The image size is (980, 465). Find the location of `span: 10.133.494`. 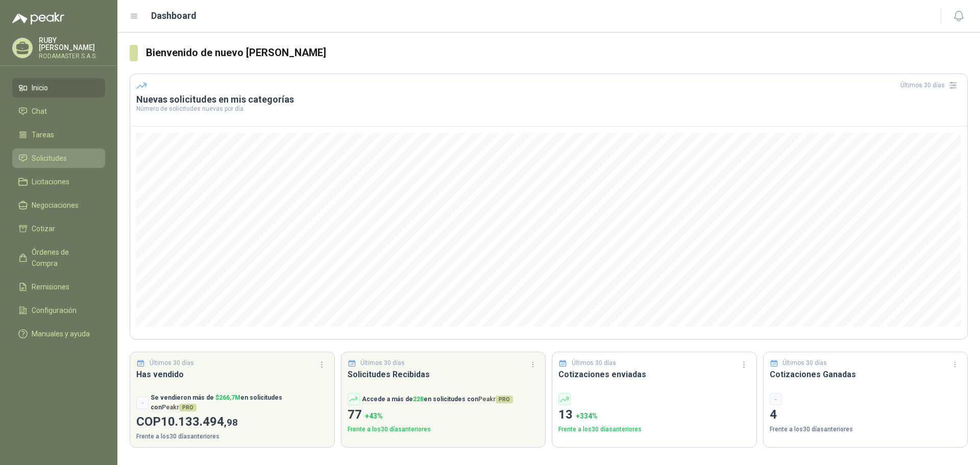

span: 10.133.494 is located at coordinates (199, 421).